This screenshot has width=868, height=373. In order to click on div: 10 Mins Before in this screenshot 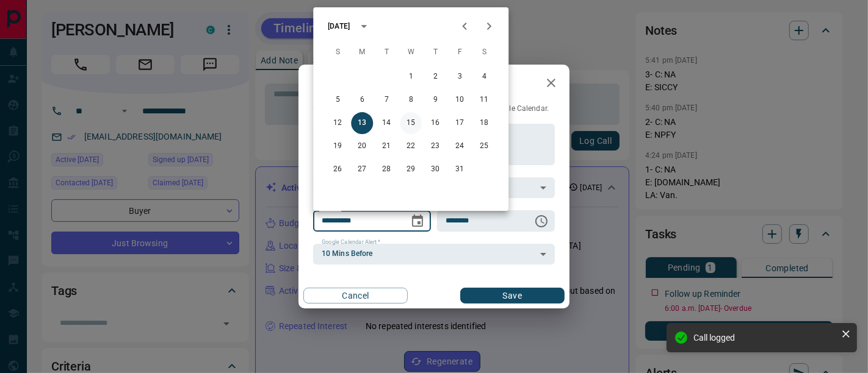, I will do `click(434, 254)`.